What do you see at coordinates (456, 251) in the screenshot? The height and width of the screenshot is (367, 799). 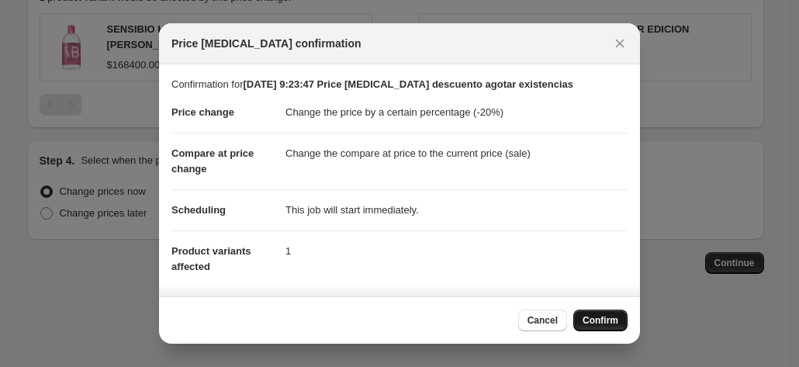 I see `dd: 1` at bounding box center [456, 251].